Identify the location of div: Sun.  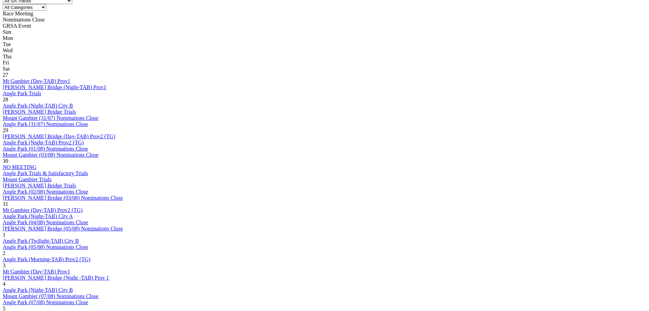
(325, 32).